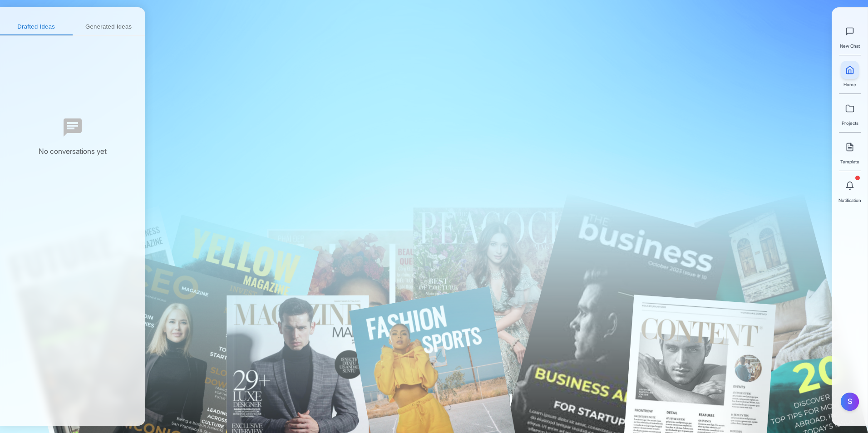  What do you see at coordinates (850, 84) in the screenshot?
I see `span: Home` at bounding box center [850, 84].